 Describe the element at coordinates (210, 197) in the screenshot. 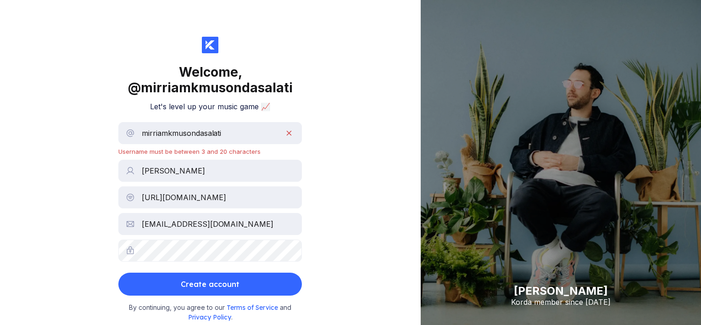

I see `input: Spotify artist link (optional)` at that location.